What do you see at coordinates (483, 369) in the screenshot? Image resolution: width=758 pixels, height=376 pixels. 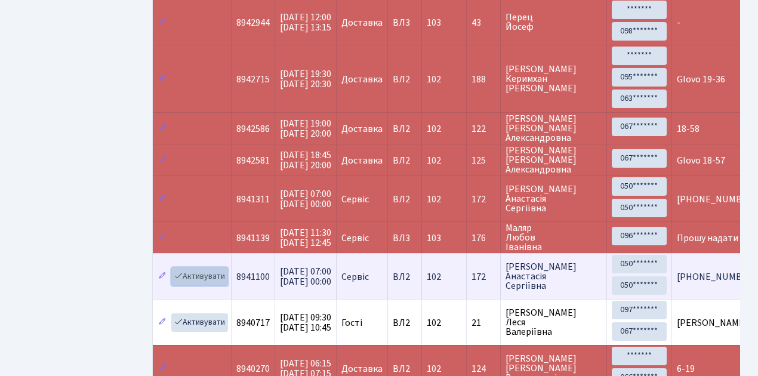 I see `span: 124` at bounding box center [483, 369].